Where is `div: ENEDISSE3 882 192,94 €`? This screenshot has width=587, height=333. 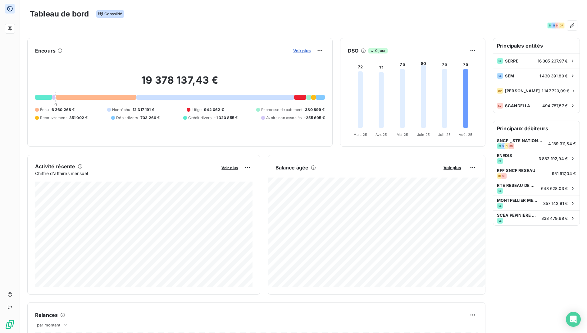 div: ENEDISSE3 882 192,94 € is located at coordinates (537, 158).